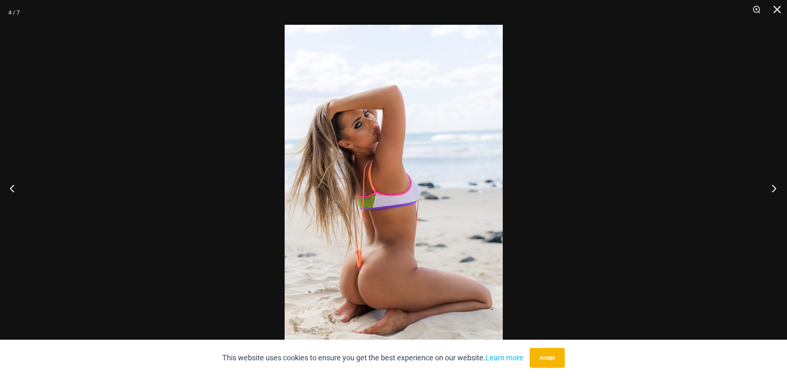 The image size is (787, 376). Describe the element at coordinates (373, 358) in the screenshot. I see `p: This website uses cookies to ensure you get the best experience on our website.` at that location.